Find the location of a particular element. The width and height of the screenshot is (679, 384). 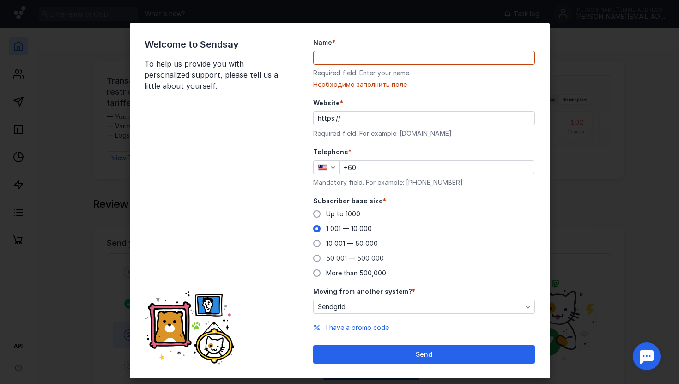

span: 1 001 — 10 000 is located at coordinates (349, 228).